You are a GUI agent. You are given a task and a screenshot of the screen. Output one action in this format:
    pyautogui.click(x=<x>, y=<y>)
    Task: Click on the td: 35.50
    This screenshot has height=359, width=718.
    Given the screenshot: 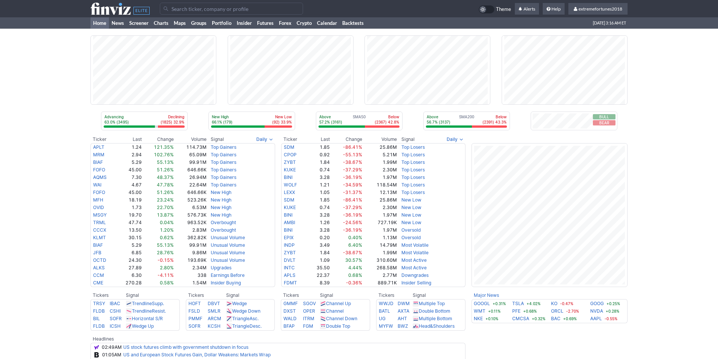 What is the action you would take?
    pyautogui.click(x=319, y=268)
    